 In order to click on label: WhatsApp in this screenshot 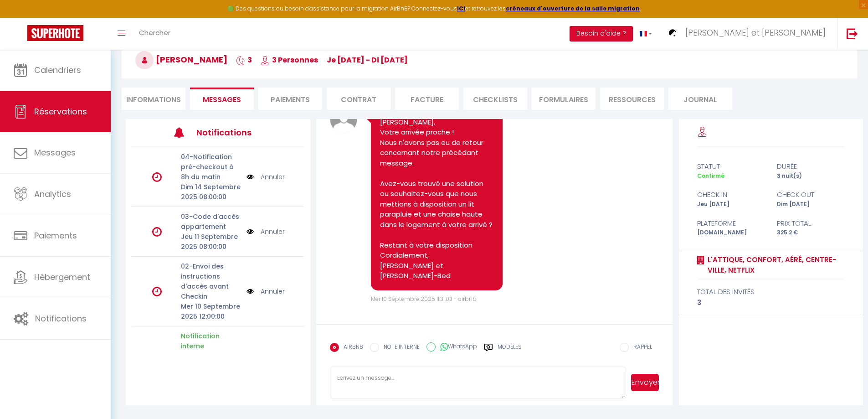, I will do `click(456, 347)`.